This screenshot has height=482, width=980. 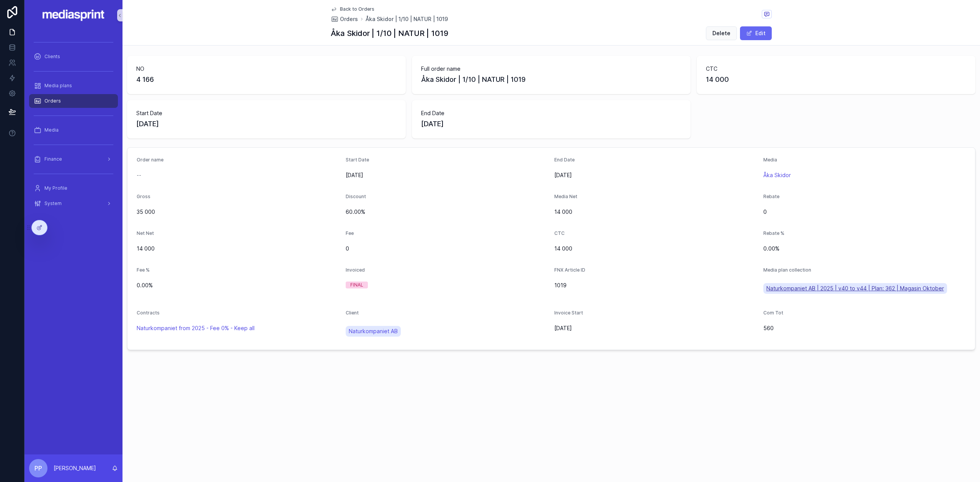 What do you see at coordinates (755, 33) in the screenshot?
I see `button: Edit` at bounding box center [755, 33].